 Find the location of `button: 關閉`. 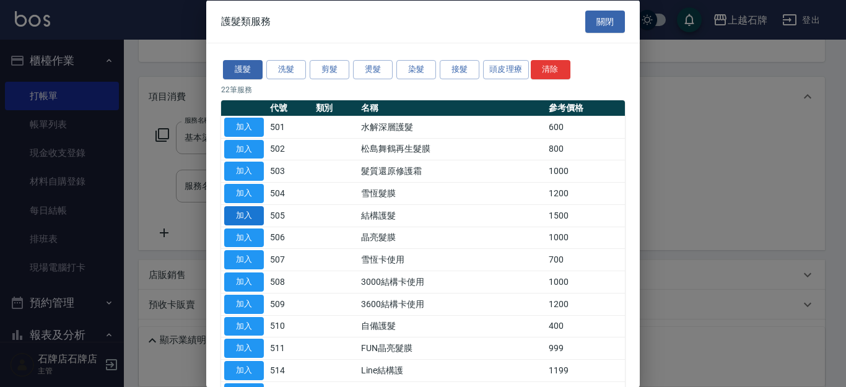

button: 關閉 is located at coordinates (605, 21).